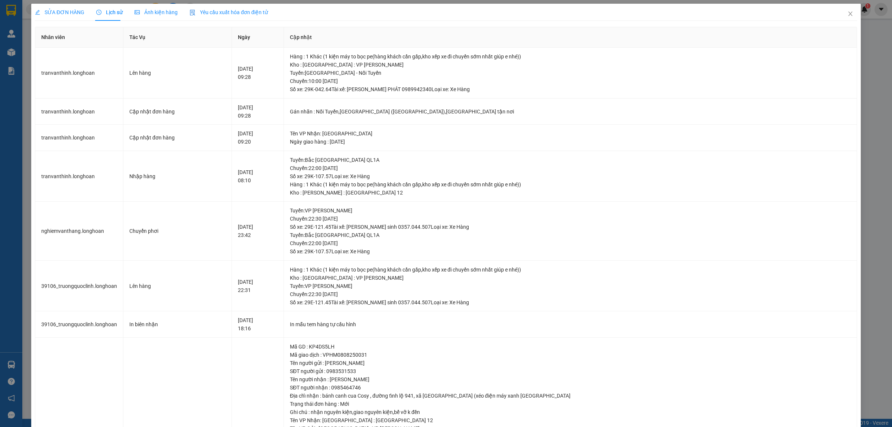  I want to click on button: Close, so click(851, 14).